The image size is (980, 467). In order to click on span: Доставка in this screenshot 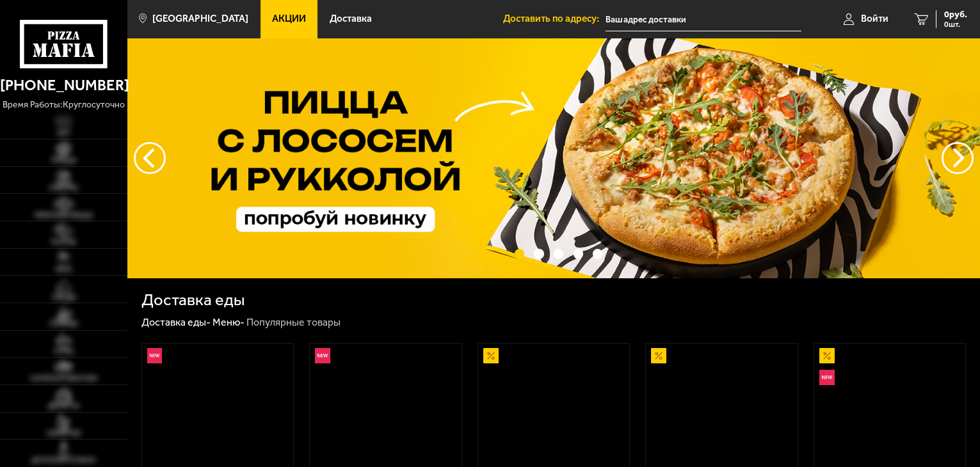, I will do `click(350, 18)`.